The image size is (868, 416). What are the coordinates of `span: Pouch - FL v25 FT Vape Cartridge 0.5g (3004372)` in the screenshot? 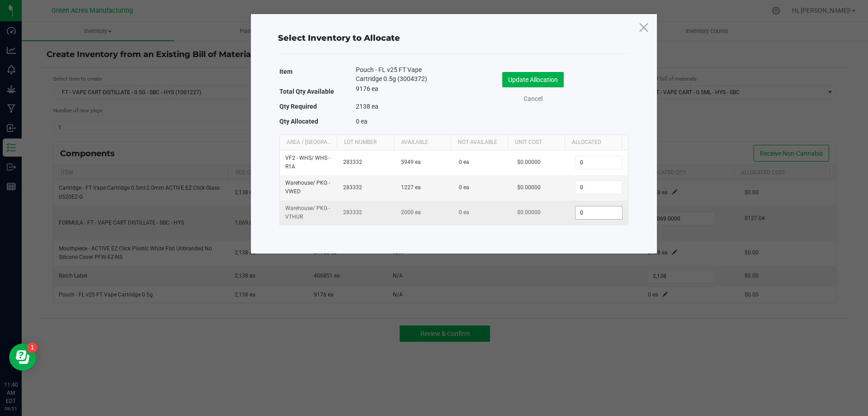 It's located at (398, 75).